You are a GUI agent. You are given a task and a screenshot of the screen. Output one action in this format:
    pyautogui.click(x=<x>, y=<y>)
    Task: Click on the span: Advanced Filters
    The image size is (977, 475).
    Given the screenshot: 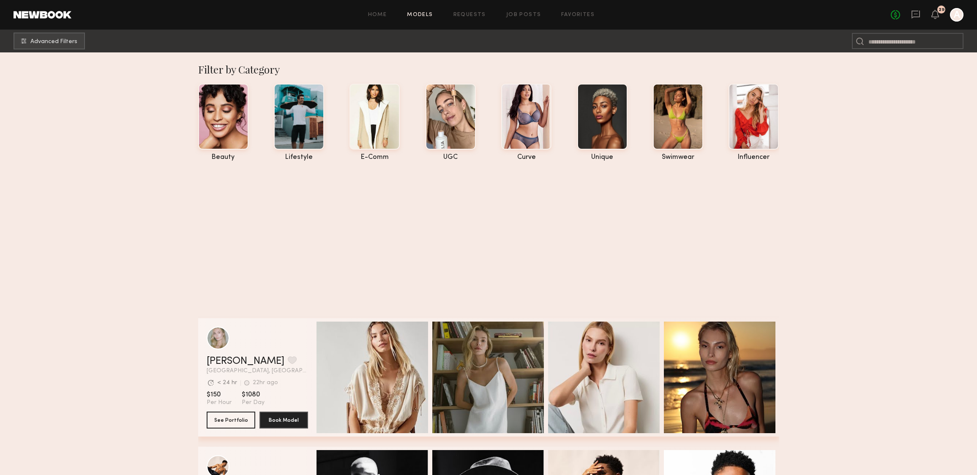 What is the action you would take?
    pyautogui.click(x=54, y=42)
    